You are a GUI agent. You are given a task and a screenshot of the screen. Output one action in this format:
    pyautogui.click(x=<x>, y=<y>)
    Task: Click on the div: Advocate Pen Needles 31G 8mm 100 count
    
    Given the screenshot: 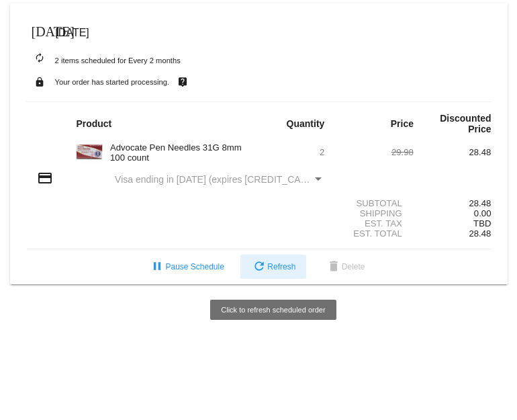 What is the action you would take?
    pyautogui.click(x=181, y=152)
    